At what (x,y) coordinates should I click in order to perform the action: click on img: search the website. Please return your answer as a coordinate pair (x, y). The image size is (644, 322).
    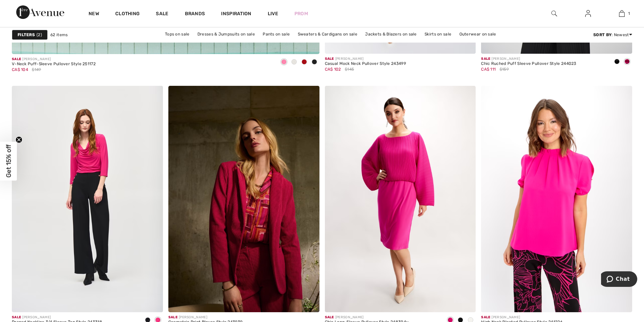
    Looking at the image, I should click on (554, 14).